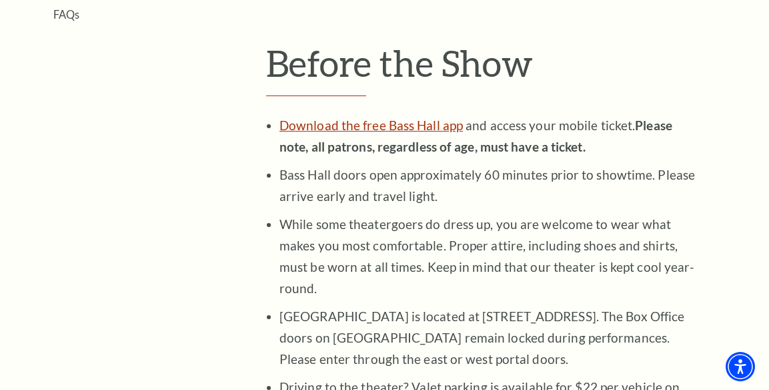  What do you see at coordinates (490, 182) in the screenshot?
I see `li: Bass Hall doors open approximately 60 minutes prior to showtime. Please arrive early and travel l...` at bounding box center [490, 182].